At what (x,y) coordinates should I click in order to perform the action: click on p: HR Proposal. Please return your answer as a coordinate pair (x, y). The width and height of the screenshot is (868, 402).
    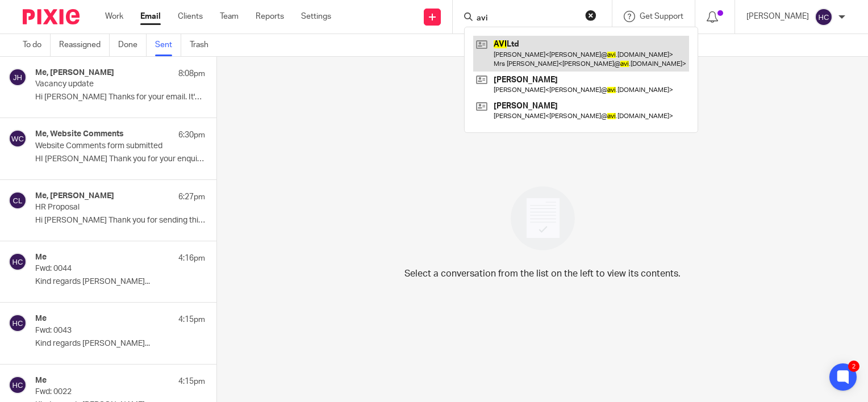
    Looking at the image, I should click on (103, 208).